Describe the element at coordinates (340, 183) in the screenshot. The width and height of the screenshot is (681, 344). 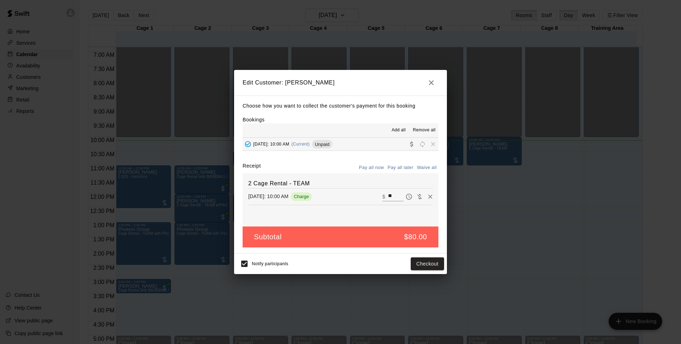
I see `h6: 2 Cage Rental - TEAM` at that location.